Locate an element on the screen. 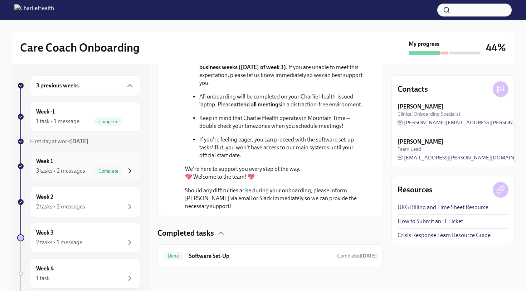 The image size is (526, 298). p: We're here to support you every step of the way. 💖 Welcome to the team! 💖 is located at coordinates (275, 173).